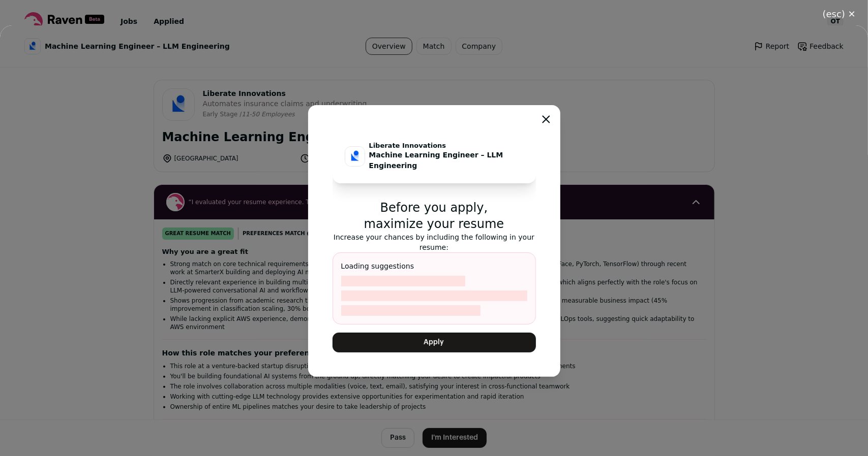  I want to click on p: Machine Learning Engineer – LLM Engineering, so click(446, 161).